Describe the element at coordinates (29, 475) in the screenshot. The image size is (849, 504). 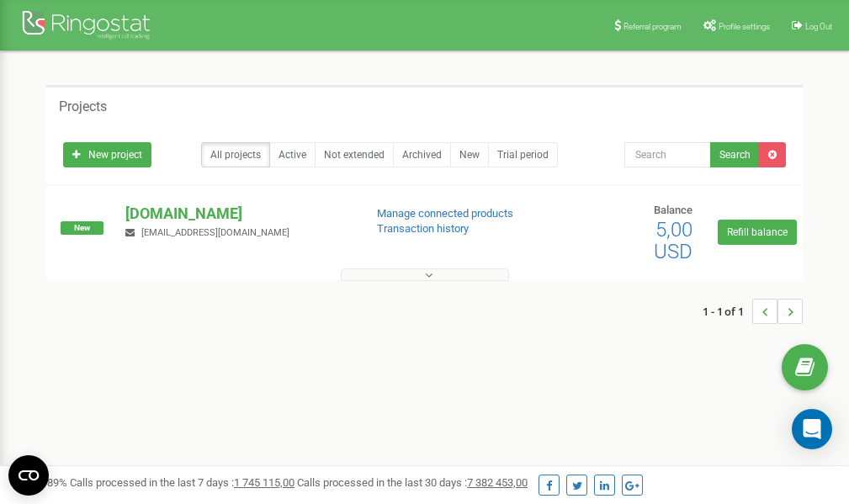
I see `button: Open CMP widget` at that location.